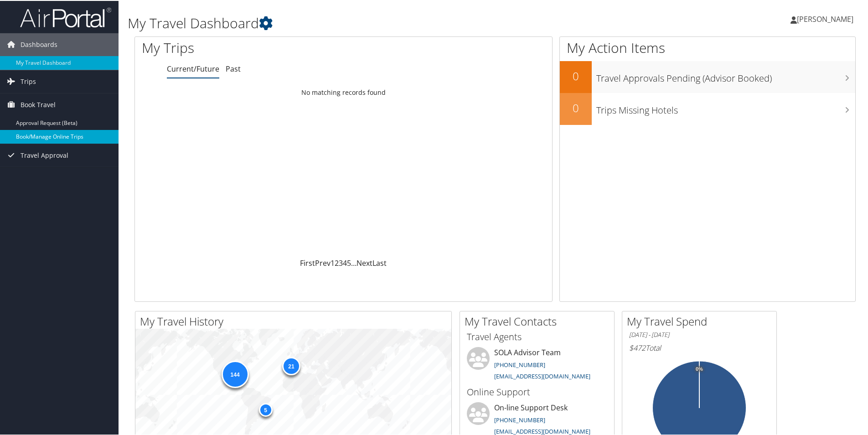  Describe the element at coordinates (256, 47) in the screenshot. I see `h1: My Trips` at that location.